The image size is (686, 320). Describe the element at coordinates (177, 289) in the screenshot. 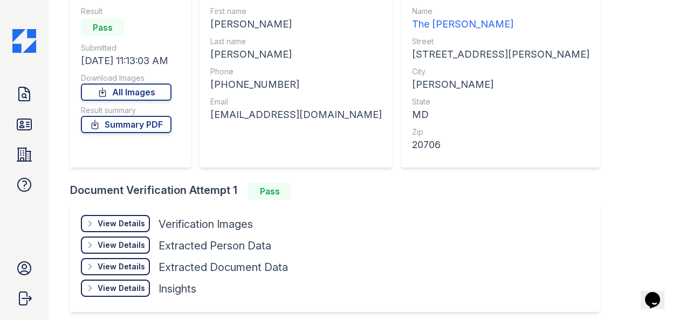

I see `div: Insights` at that location.